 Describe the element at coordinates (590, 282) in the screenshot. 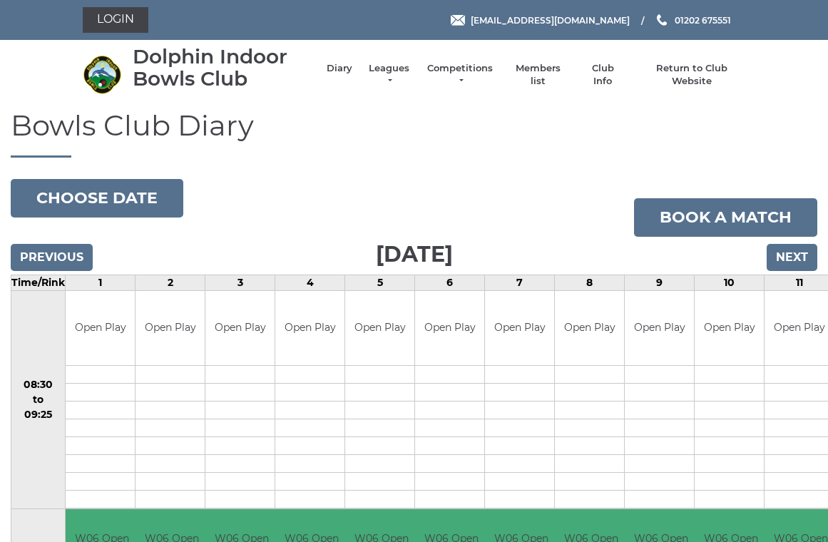

I see `td: 8` at that location.